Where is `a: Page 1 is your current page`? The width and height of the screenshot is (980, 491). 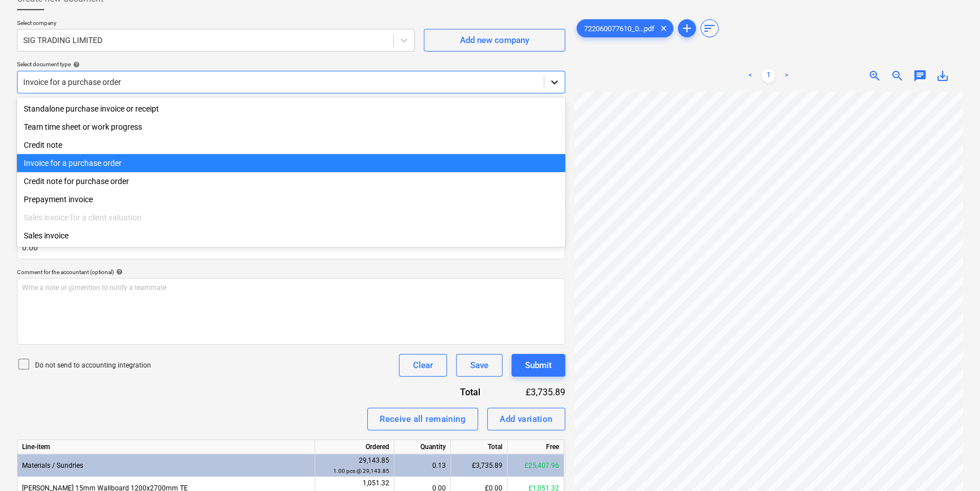
a: Page 1 is your current page is located at coordinates (769, 76).